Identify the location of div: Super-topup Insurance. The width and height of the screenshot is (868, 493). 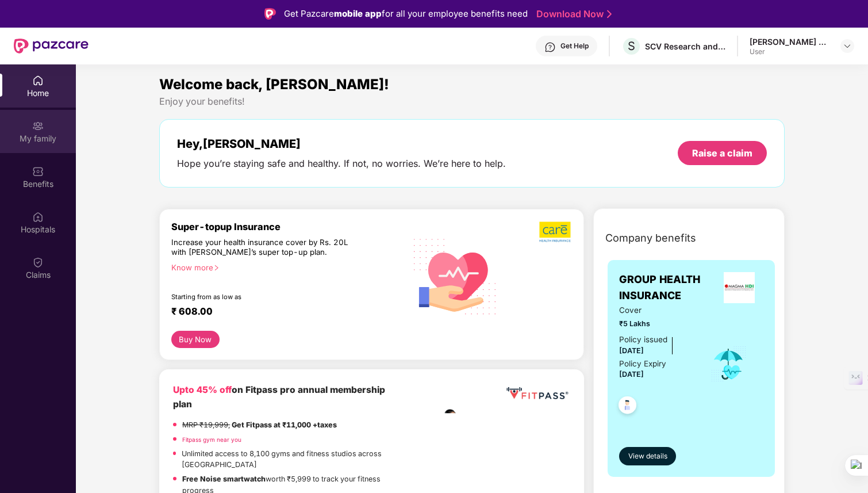
(288, 227).